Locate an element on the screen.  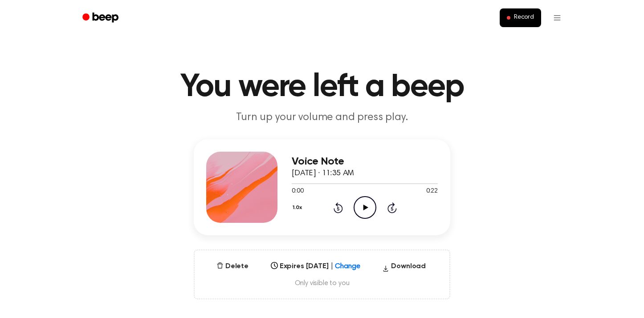
button: Record is located at coordinates (520, 18).